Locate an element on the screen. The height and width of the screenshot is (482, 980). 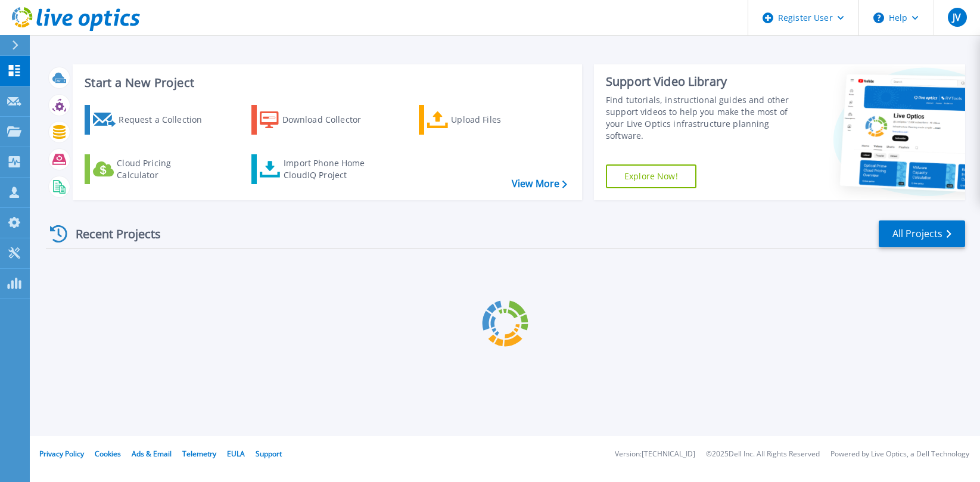
div: Cloud Pricing Calculator is located at coordinates (164, 169).